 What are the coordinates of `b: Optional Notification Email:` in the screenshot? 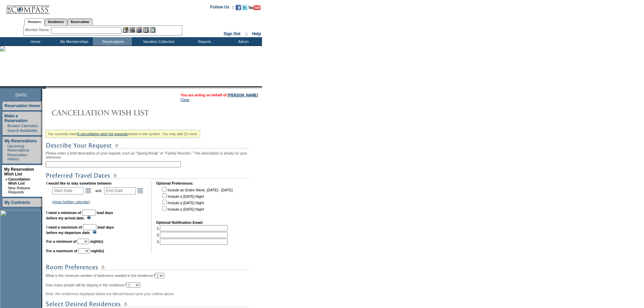 It's located at (180, 222).